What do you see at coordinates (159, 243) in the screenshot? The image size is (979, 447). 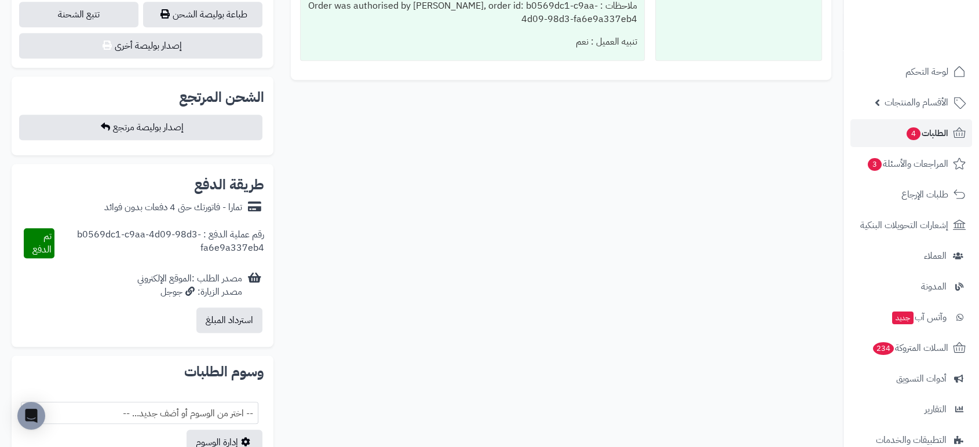 I see `div: رقم عملية الدفع : b0569dc1-c9aa-4d09-98d3-fa6e9a337eb4` at bounding box center [159, 243].